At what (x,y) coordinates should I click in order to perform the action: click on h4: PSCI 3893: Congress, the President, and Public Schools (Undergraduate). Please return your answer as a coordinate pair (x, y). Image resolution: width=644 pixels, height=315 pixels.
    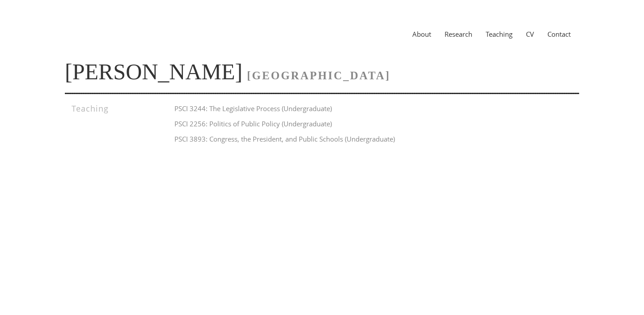
    Looking at the image, I should click on (367, 139).